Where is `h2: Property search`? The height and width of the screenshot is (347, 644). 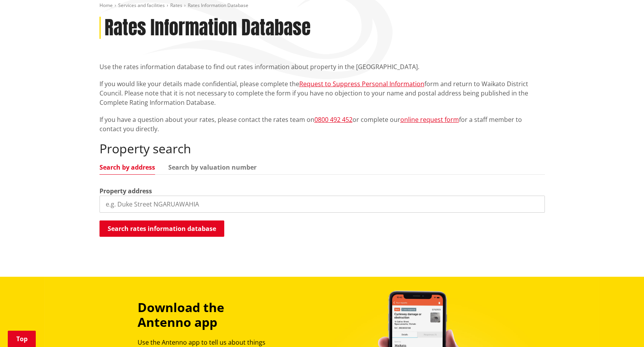 h2: Property search is located at coordinates (322, 149).